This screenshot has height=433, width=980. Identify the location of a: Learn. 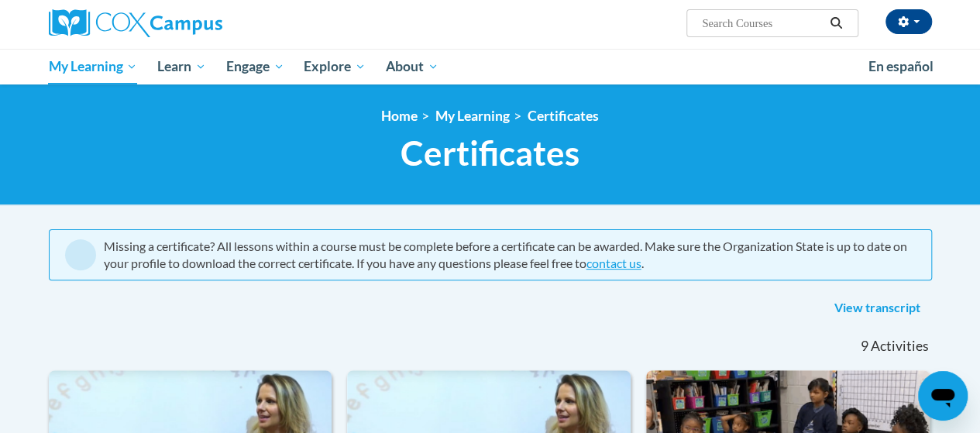
(181, 67).